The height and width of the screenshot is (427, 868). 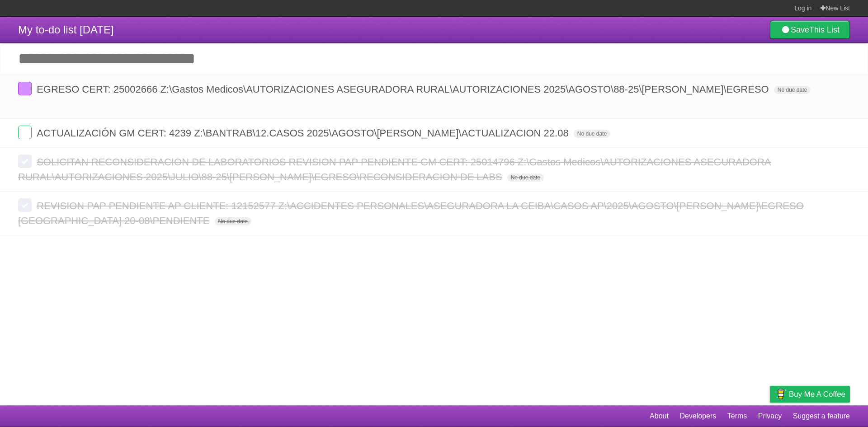 I want to click on a: Privacy, so click(x=770, y=416).